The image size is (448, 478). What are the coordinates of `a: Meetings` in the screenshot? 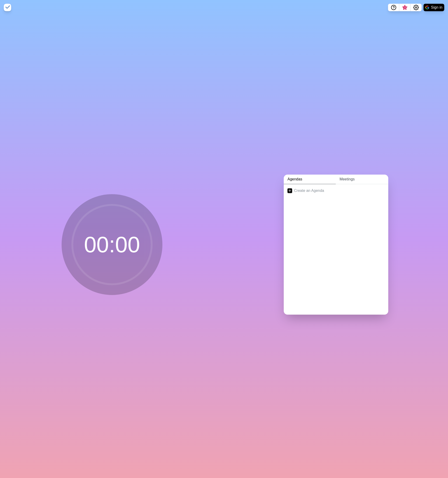 It's located at (362, 179).